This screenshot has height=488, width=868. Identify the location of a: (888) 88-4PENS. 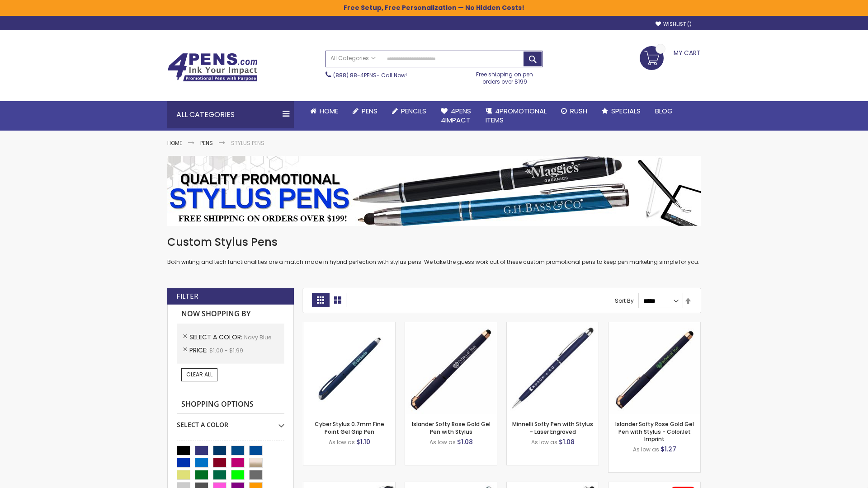
(355, 75).